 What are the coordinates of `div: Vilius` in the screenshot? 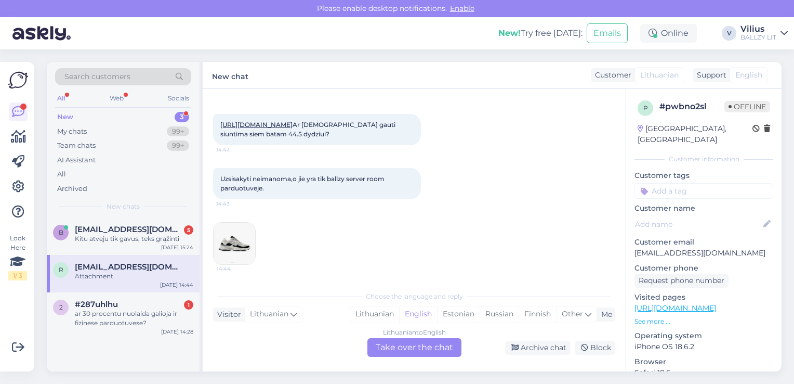 It's located at (758, 29).